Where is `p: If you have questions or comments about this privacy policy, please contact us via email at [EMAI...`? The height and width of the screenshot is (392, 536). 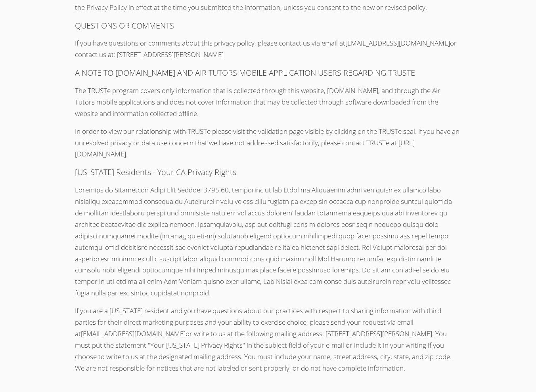
p: If you have questions or comments about this privacy policy, please contact us via email at [EMAI... is located at coordinates (268, 49).